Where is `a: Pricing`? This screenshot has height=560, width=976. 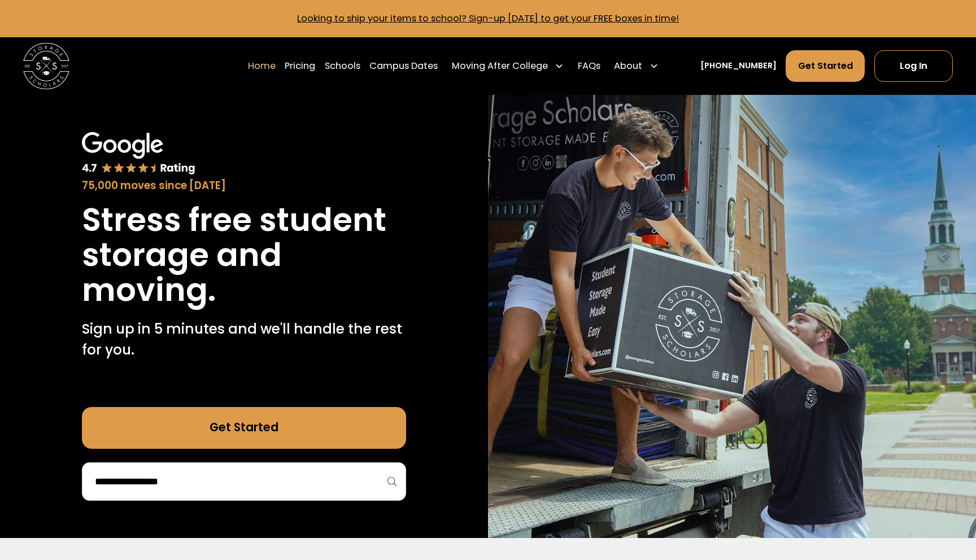
a: Pricing is located at coordinates (300, 66).